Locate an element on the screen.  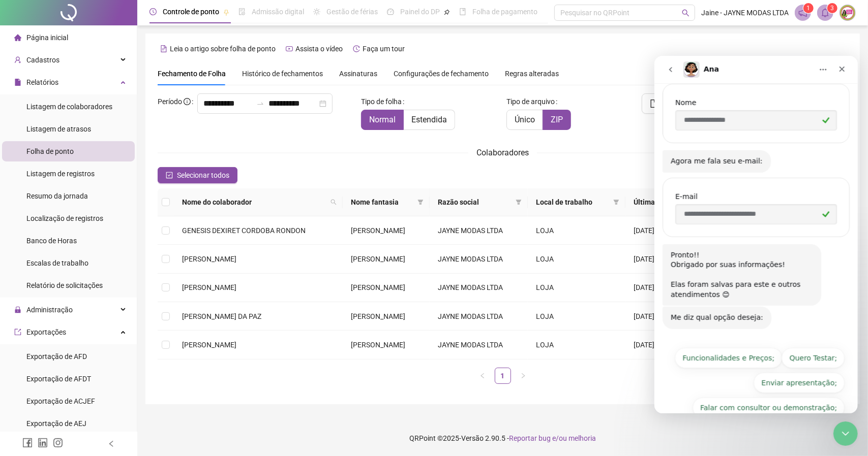
span: Exportação de AFD is located at coordinates (56, 357).